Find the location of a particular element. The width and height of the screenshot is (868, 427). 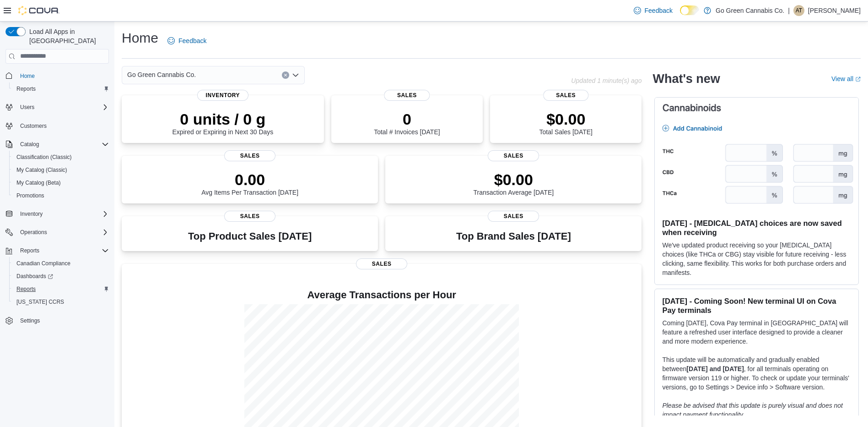

a: Settings is located at coordinates (30, 321).